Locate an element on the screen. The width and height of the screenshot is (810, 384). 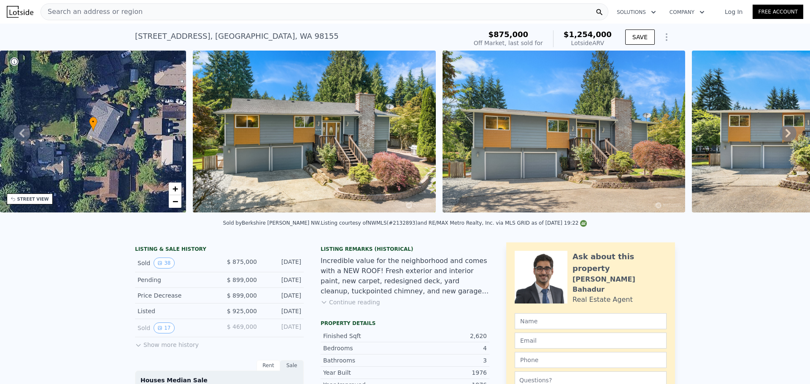
div: Year Built is located at coordinates (364, 373).